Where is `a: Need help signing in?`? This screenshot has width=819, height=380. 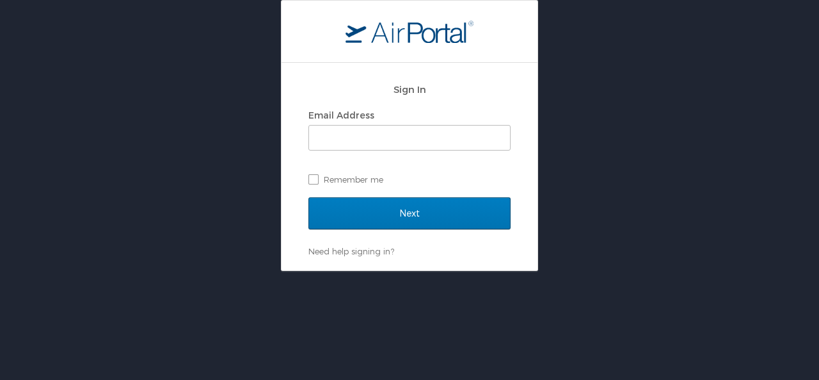
a: Need help signing in? is located at coordinates (351, 251).